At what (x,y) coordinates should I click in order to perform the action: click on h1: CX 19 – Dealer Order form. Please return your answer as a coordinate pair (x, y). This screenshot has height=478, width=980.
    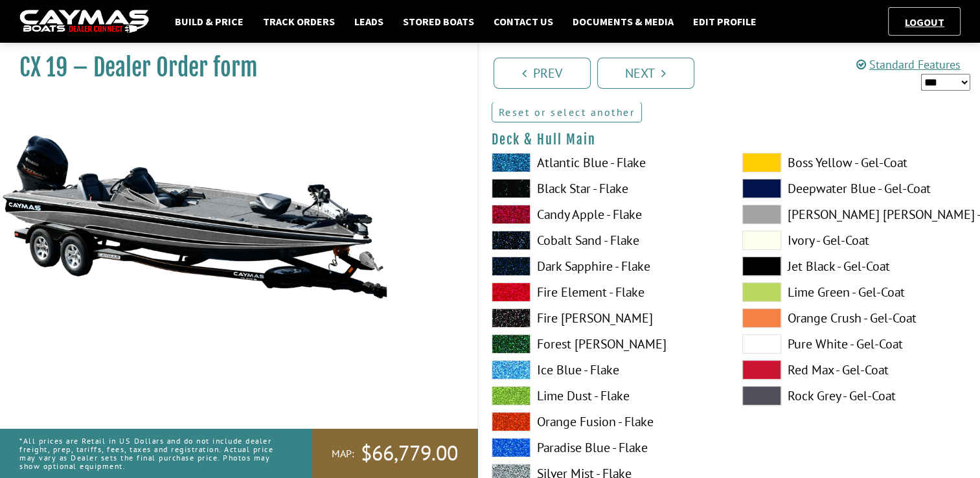
    Looking at the image, I should click on (232, 67).